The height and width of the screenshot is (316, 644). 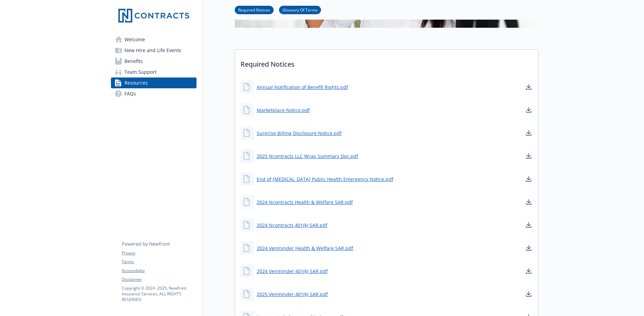 I want to click on a: 2024 Ncontracts 401(k) SAR.pdf, so click(x=292, y=225).